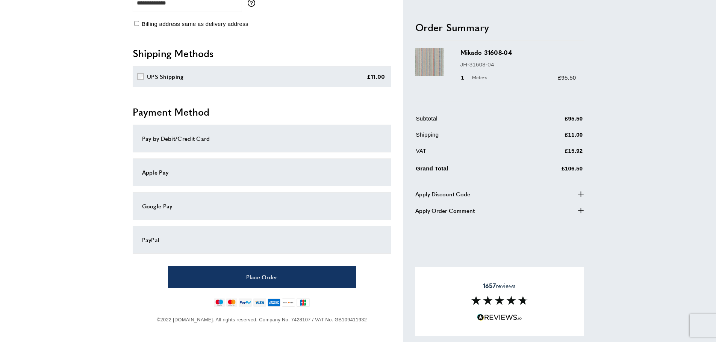  I want to click on td: £11.00, so click(550, 137).